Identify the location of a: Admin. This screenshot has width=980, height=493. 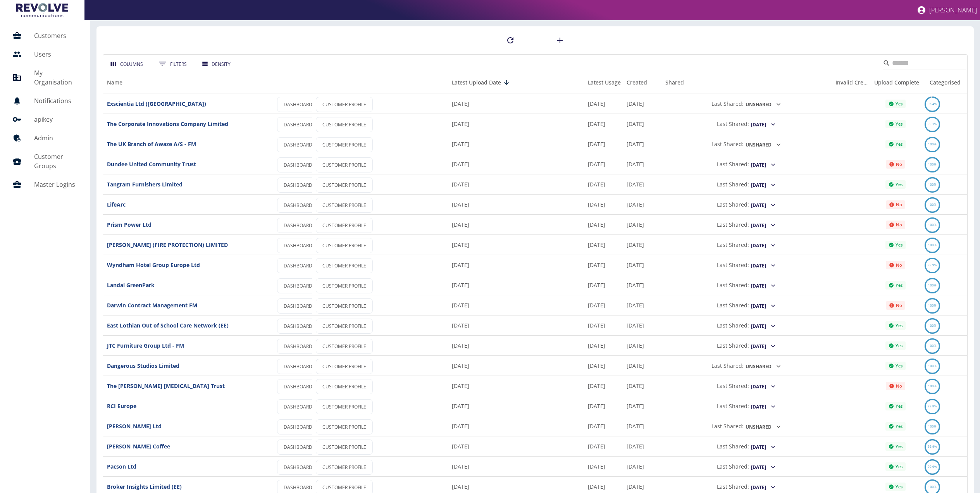
(45, 138).